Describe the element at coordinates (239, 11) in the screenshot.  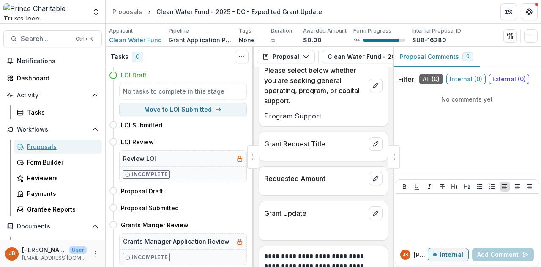
I see `div: Clean Water Fund - 2025 - DC - Expedited Grant Update` at that location.